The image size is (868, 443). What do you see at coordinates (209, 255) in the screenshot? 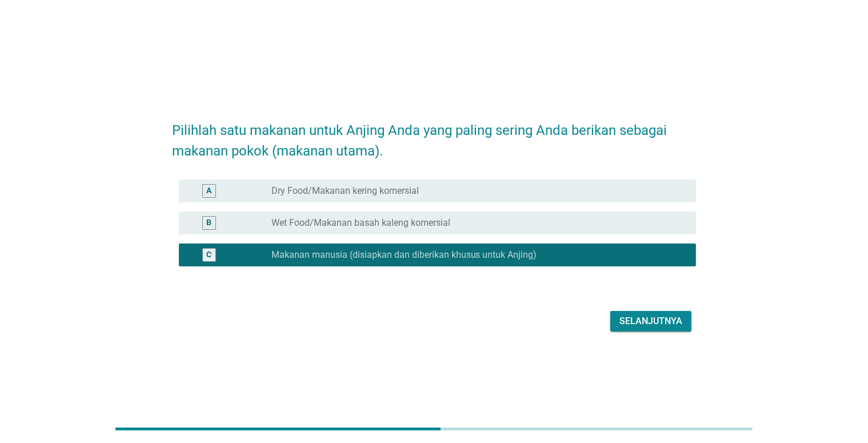
I see `div: C` at bounding box center [209, 255].